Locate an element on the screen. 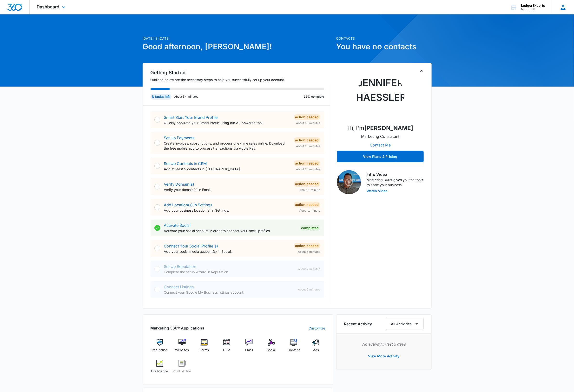 The height and width of the screenshot is (392, 574). span: Reputation is located at coordinates (160, 350).